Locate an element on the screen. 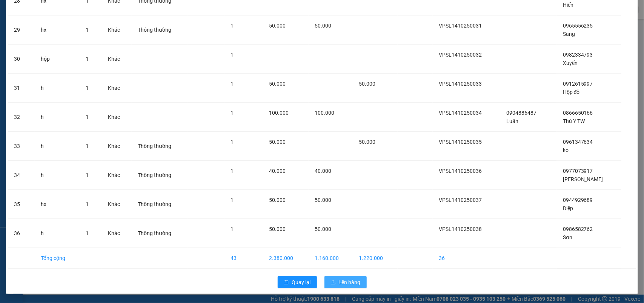 Image resolution: width=644 pixels, height=303 pixels. span: VPSL1410250037 is located at coordinates (460, 200).